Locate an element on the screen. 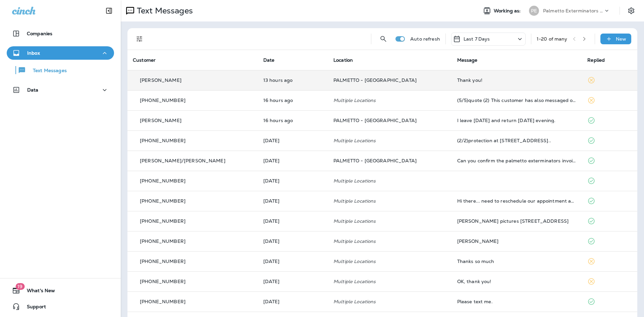 This screenshot has height=317, width=644. p: Sep 2, 2025 08:41 AM is located at coordinates (293, 181).